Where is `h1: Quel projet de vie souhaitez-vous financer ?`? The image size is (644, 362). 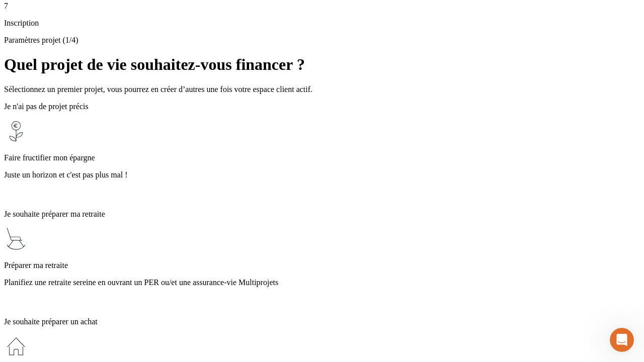
h1: Quel projet de vie souhaitez-vous financer ? is located at coordinates (322, 64).